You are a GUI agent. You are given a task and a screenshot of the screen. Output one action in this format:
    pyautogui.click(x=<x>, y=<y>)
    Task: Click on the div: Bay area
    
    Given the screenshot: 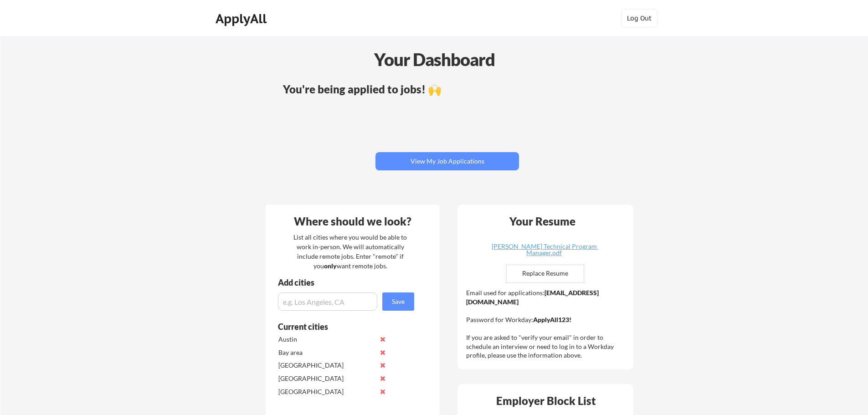 What is the action you would take?
    pyautogui.click(x=326, y=352)
    